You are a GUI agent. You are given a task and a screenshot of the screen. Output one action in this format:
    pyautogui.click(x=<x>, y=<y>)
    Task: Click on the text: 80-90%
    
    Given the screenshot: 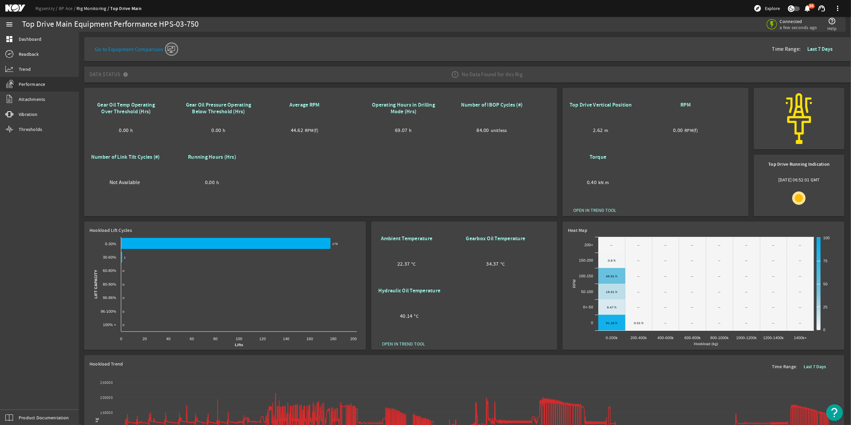 What is the action you would take?
    pyautogui.click(x=110, y=284)
    